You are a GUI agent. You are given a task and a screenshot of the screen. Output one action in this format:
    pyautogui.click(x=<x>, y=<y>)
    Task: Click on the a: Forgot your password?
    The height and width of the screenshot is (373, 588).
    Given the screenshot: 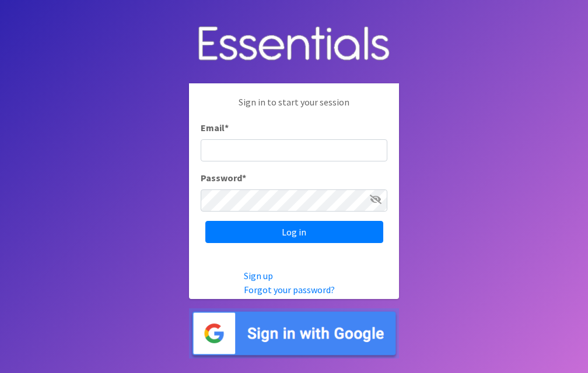 What is the action you would take?
    pyautogui.click(x=289, y=290)
    